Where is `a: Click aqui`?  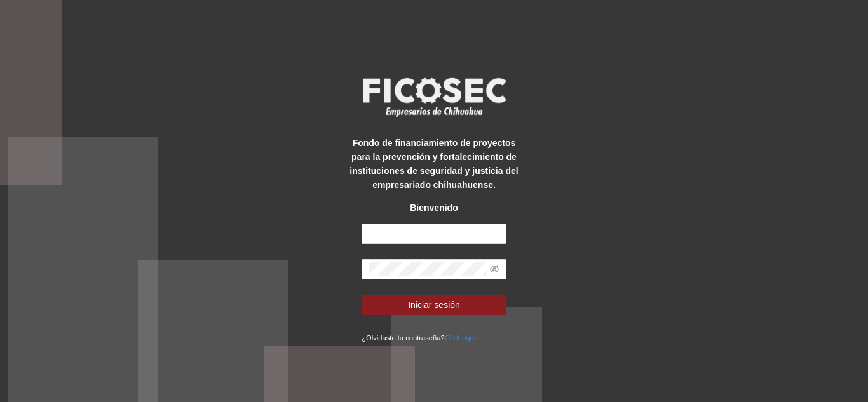 a: Click aqui is located at coordinates (460, 338).